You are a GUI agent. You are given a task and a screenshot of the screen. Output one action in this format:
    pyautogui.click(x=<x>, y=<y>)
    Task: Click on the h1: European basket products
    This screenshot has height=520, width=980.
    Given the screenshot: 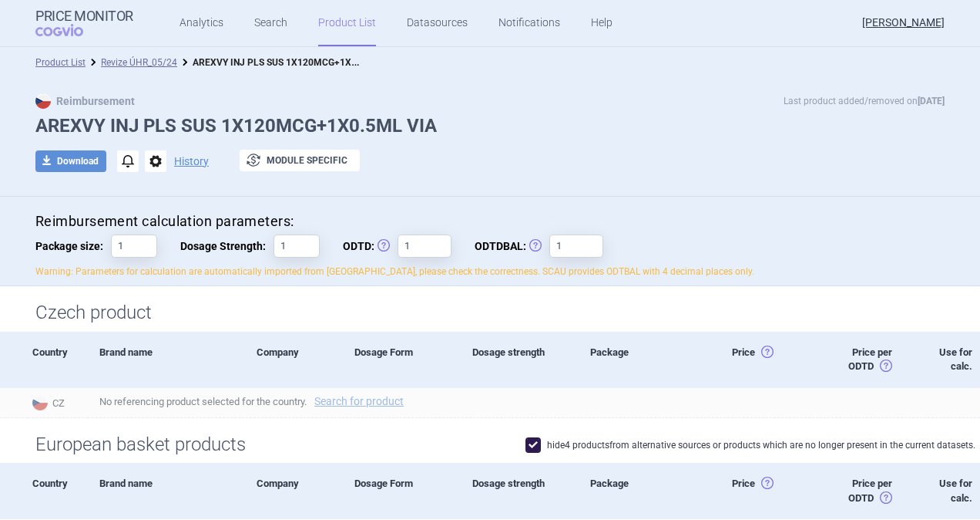 What is the action you would take?
    pyautogui.click(x=490, y=444)
    